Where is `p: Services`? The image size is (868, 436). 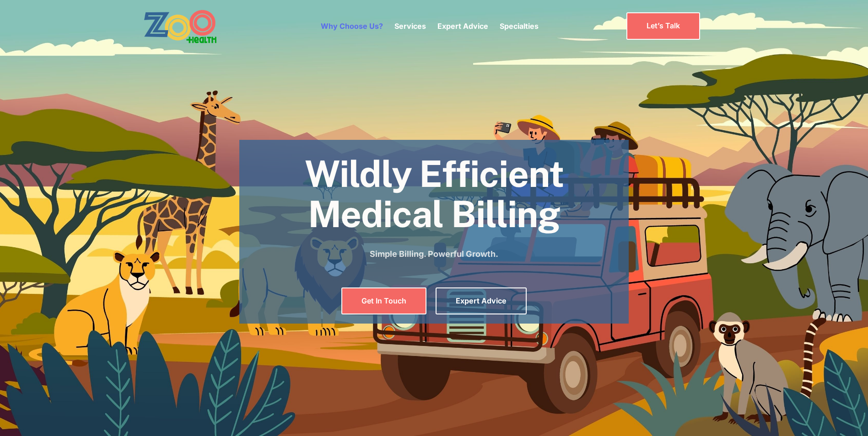
p: Services is located at coordinates (410, 26).